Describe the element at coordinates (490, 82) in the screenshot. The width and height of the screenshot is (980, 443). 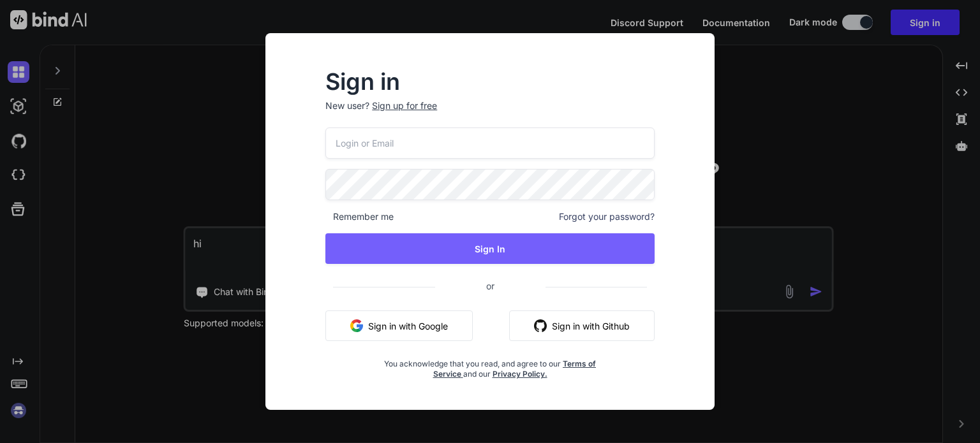
I see `h2: Sign in` at that location.